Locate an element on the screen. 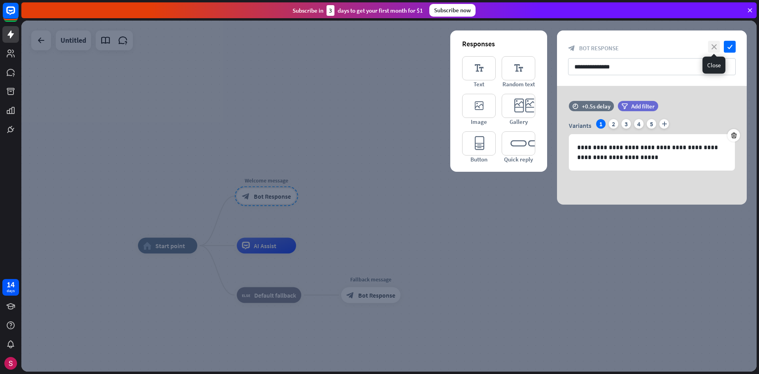 The width and height of the screenshot is (759, 374). i: plus is located at coordinates (664, 124).